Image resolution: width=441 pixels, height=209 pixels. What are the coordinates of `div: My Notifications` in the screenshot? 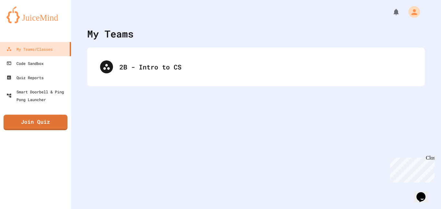 It's located at (391, 12).